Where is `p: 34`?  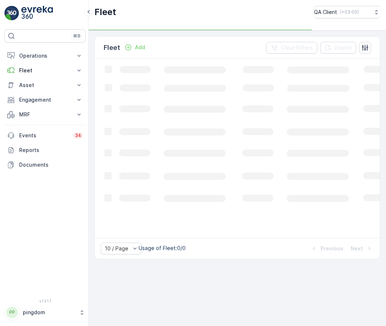
p: 34 is located at coordinates (78, 136).